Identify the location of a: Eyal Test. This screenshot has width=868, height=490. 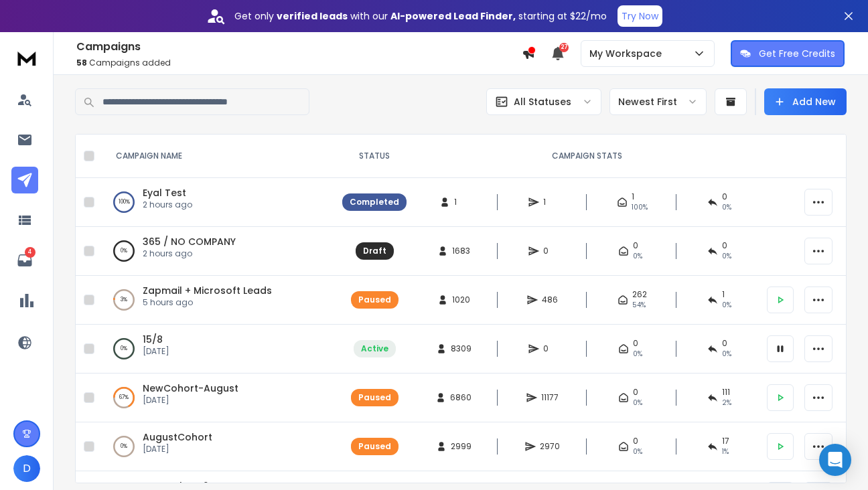
(164, 193).